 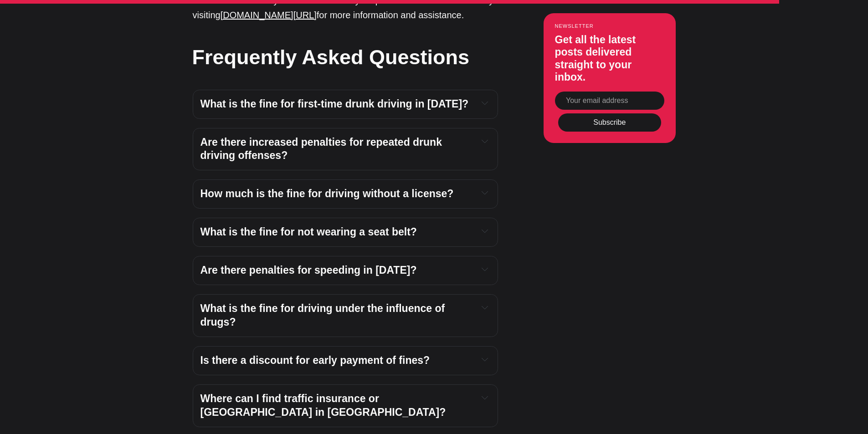 What do you see at coordinates (610, 100) in the screenshot?
I see `input: Your email address` at bounding box center [610, 100].